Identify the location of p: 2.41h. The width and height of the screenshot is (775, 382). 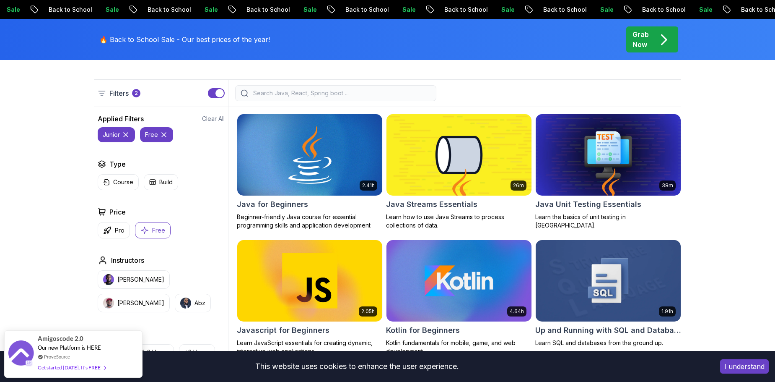
(369, 185).